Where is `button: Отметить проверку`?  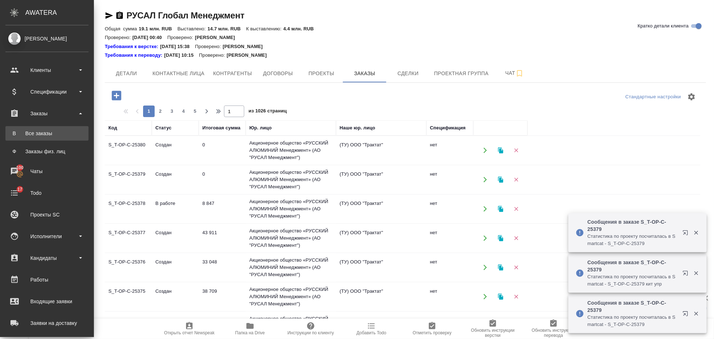
button: Отметить проверку is located at coordinates (432, 329).